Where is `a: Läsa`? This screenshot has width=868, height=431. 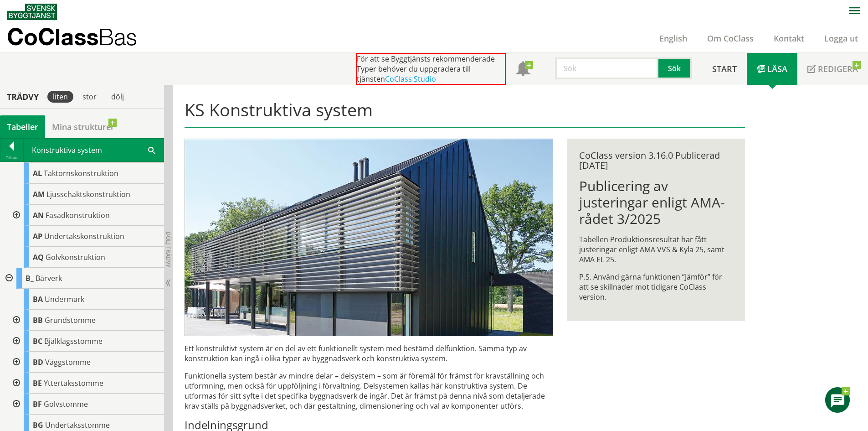 a: Läsa is located at coordinates (772, 69).